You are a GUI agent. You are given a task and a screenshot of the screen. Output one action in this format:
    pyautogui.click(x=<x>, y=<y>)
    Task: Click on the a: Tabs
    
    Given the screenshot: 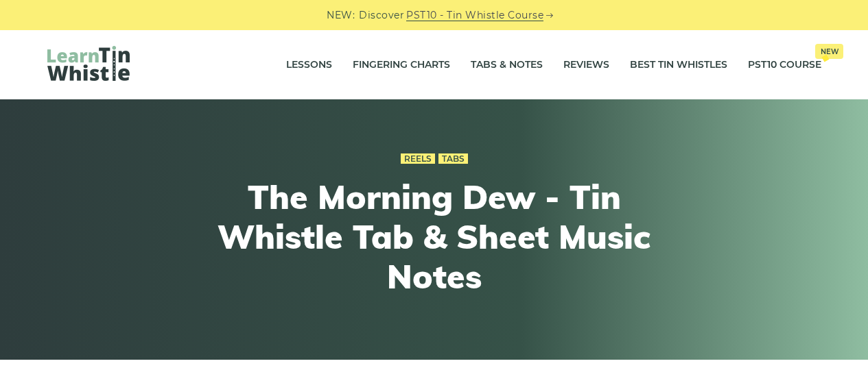 What is the action you would take?
    pyautogui.click(x=453, y=159)
    